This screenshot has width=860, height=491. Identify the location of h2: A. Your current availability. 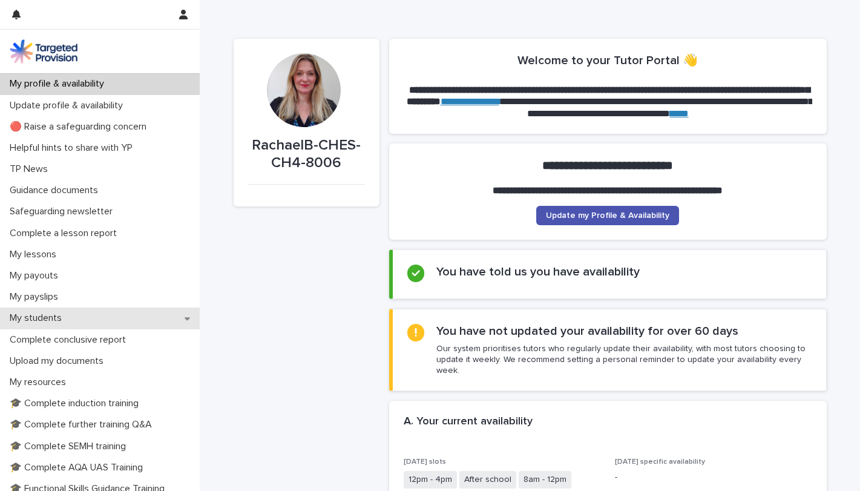
(468, 422).